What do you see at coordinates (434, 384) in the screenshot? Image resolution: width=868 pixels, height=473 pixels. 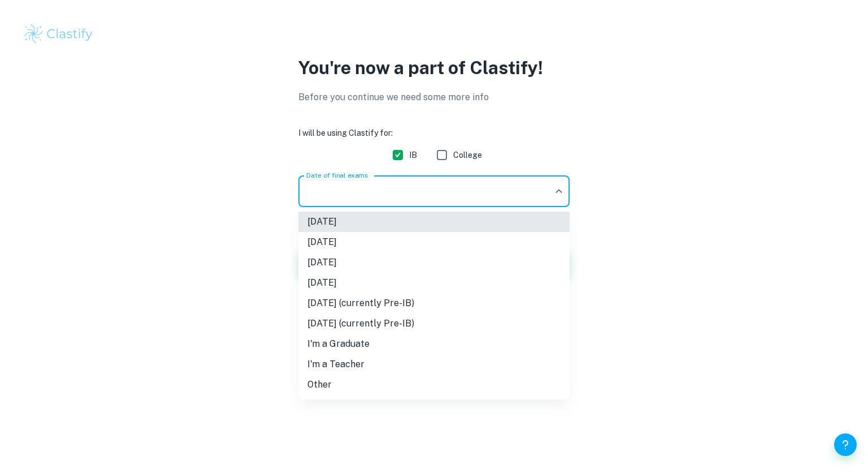 I see `li: Other` at bounding box center [434, 384].